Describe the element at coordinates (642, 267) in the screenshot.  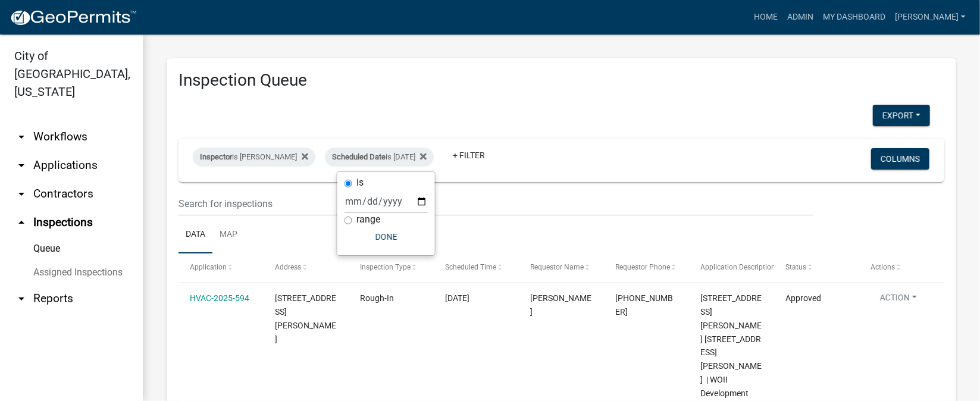
I see `span: Requestor Phone` at that location.